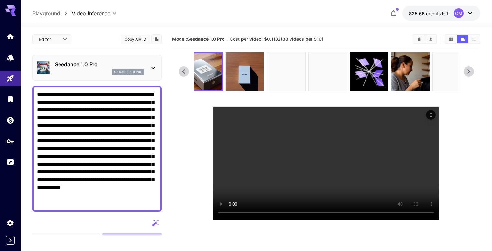 The image size is (492, 251). Describe the element at coordinates (419, 39) in the screenshot. I see `button: Clear videos` at that location.